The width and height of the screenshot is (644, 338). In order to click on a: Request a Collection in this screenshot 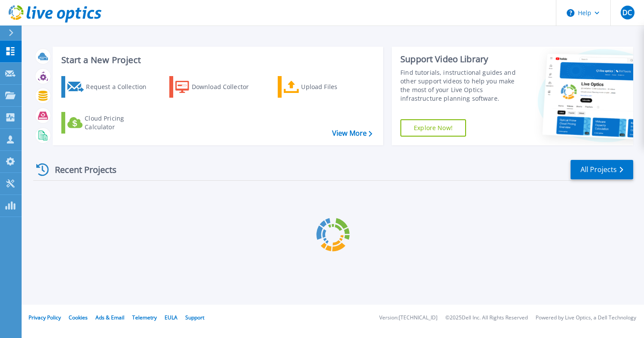, I will do `click(109, 87)`.